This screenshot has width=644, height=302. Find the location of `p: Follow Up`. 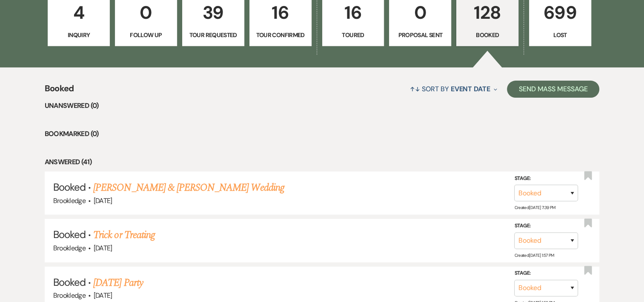

p: Follow Up is located at coordinates (146, 35).